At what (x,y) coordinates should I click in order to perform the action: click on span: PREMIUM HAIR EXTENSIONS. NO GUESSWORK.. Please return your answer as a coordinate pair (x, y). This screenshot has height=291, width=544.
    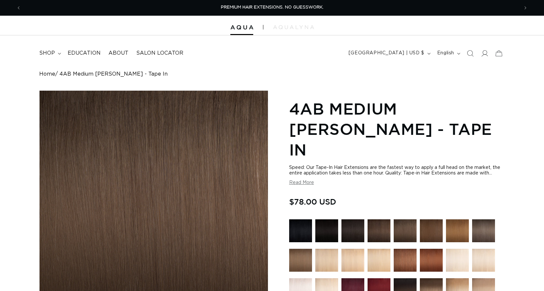
    Looking at the image, I should click on (272, 7).